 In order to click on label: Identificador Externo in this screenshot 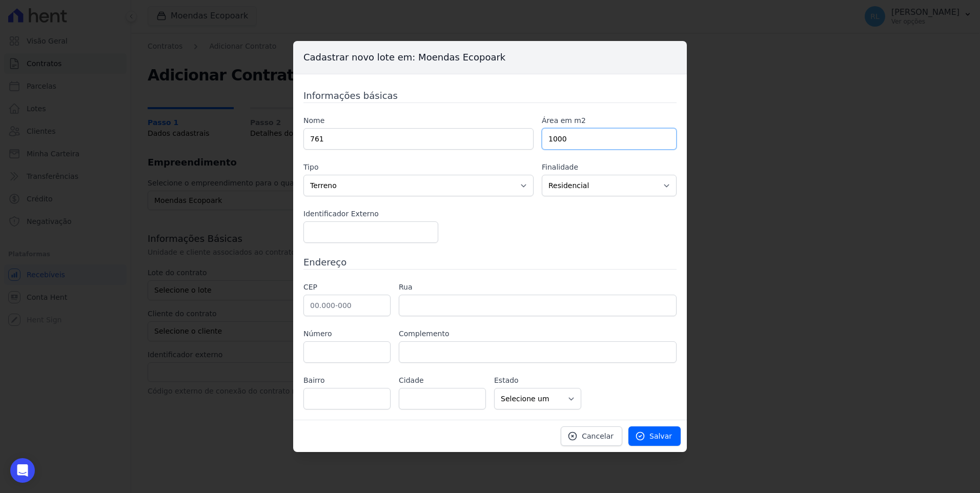, I will do `click(370, 213)`.